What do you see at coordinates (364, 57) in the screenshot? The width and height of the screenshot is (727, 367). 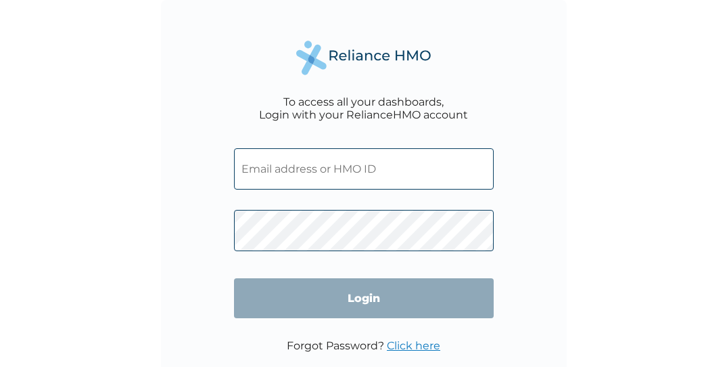 I see `img: Reliance Health's Logo` at bounding box center [364, 57].